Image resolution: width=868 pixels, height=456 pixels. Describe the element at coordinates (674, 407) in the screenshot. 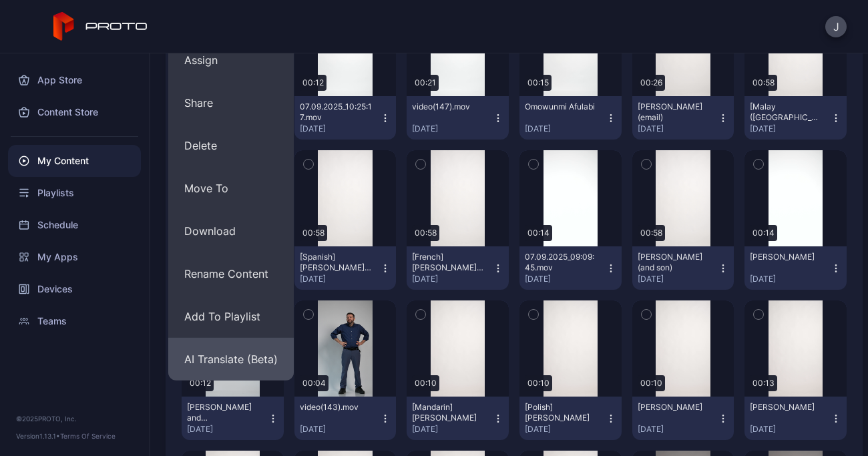

I see `div: Julie Heck` at that location.